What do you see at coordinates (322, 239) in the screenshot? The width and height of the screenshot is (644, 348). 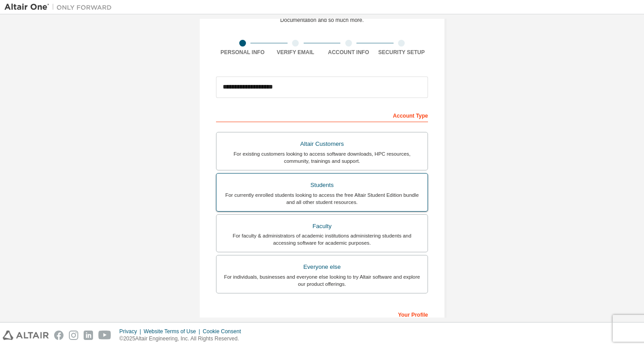 I see `div: For faculty & administrators of academic institutions administering students and accessing softwa...` at bounding box center [322, 239].